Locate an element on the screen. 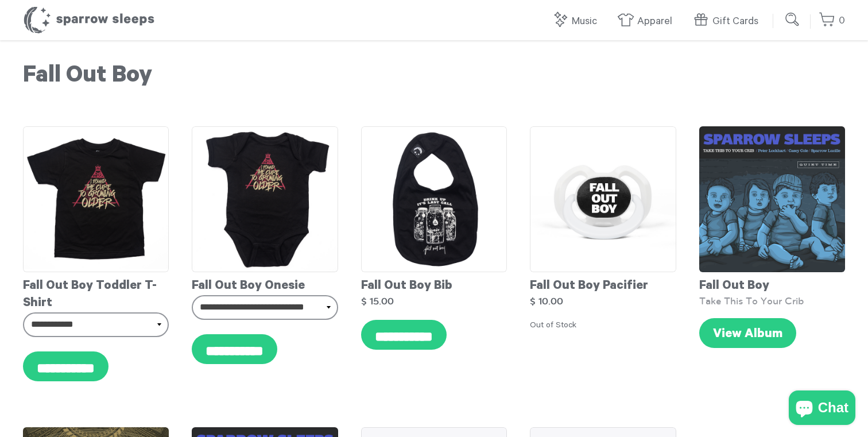 The image size is (868, 437). img: SS-TakeThisToYourCrib-Cover-2023_grande.png is located at coordinates (772, 199).